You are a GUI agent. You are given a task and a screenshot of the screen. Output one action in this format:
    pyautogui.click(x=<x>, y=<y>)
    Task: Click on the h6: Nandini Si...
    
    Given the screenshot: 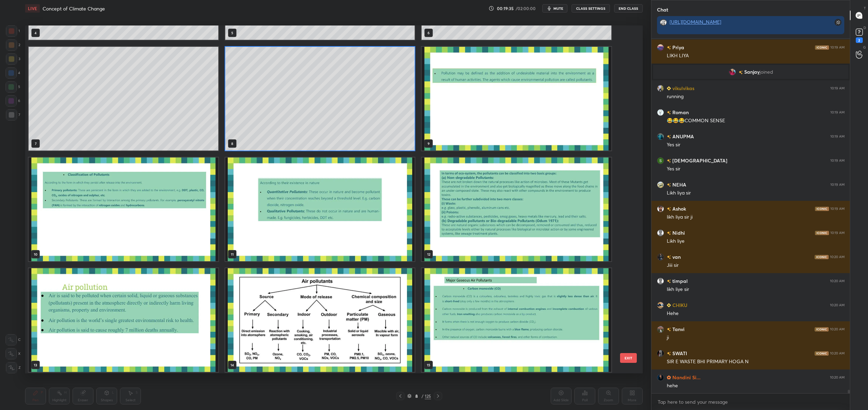 What is the action you would take?
    pyautogui.click(x=685, y=377)
    